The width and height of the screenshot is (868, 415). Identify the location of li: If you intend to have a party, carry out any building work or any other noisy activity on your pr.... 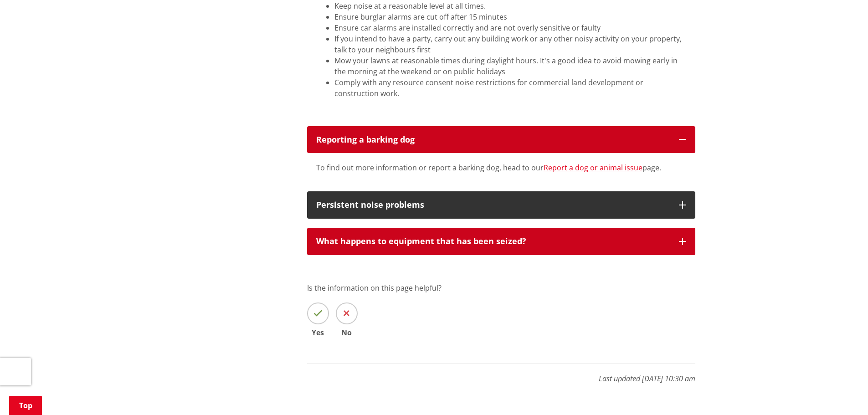
(510, 44).